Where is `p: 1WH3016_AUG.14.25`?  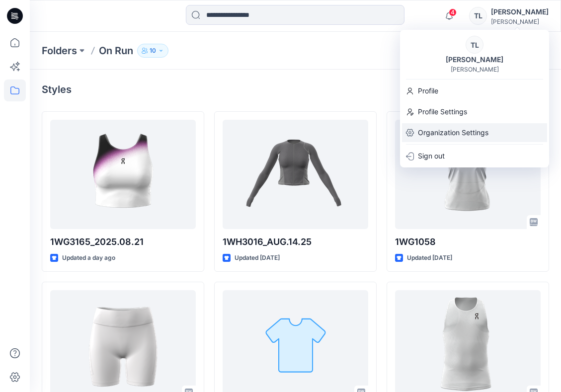
p: 1WH3016_AUG.14.25 is located at coordinates (295, 242).